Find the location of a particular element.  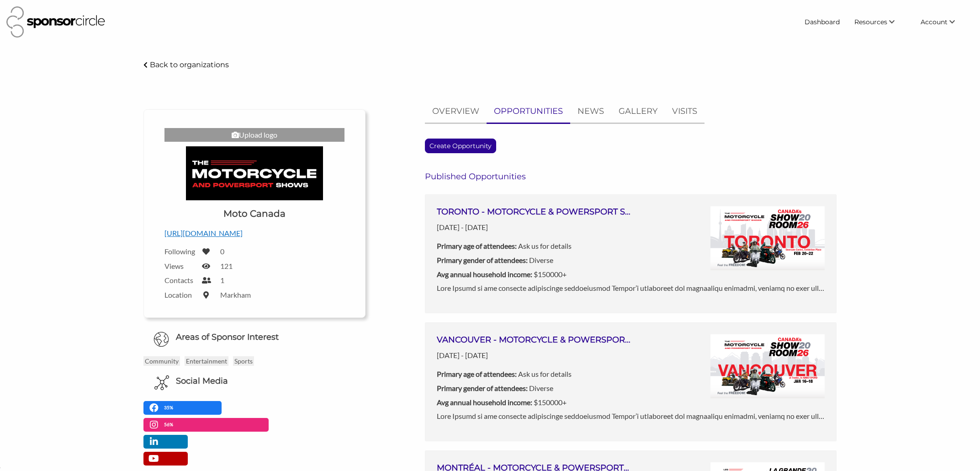

label: Views is located at coordinates (180, 266).